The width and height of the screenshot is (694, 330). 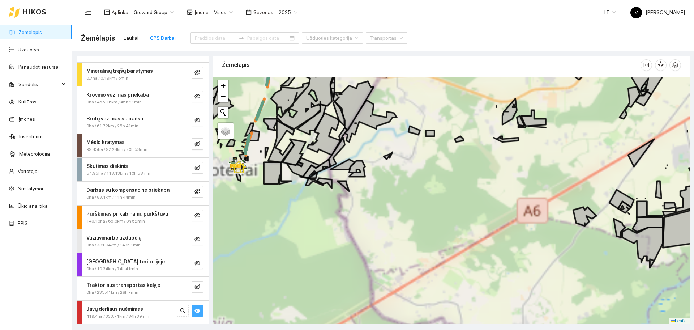 What do you see at coordinates (190, 12) in the screenshot?
I see `span: shop` at bounding box center [190, 12].